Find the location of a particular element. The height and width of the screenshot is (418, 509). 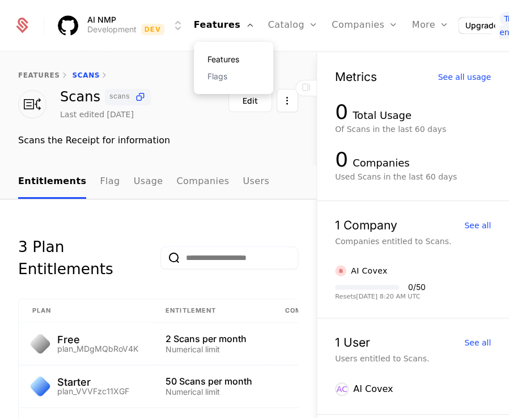

div: Development is located at coordinates (112, 29).